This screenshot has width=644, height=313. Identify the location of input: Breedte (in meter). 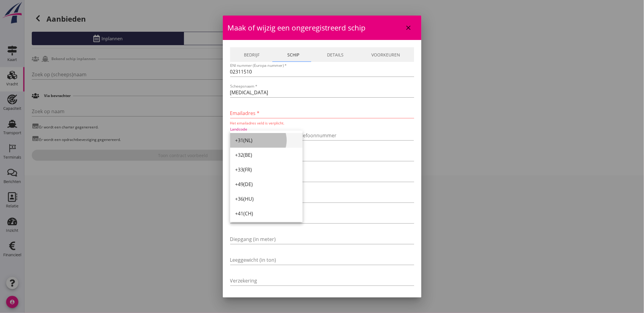
(322, 219).